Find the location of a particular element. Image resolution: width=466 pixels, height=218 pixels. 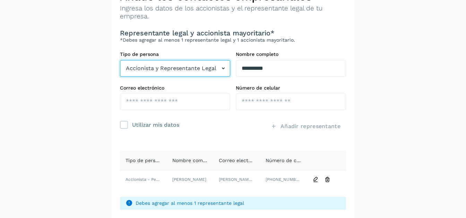

label: Nombre completo is located at coordinates (291, 54).